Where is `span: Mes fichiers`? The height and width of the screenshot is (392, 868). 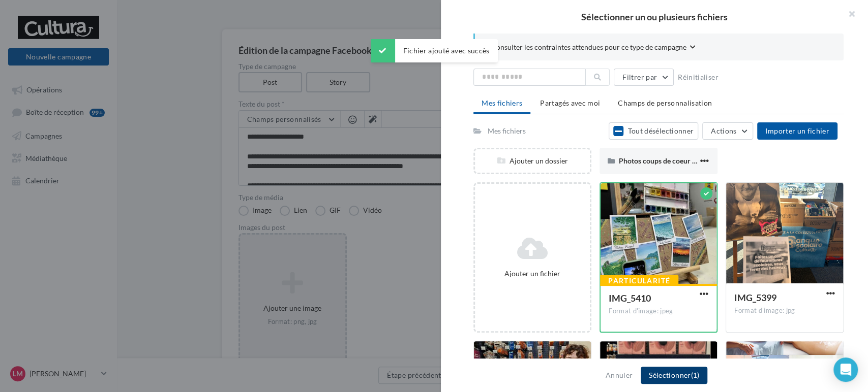 span: Mes fichiers is located at coordinates (502, 103).